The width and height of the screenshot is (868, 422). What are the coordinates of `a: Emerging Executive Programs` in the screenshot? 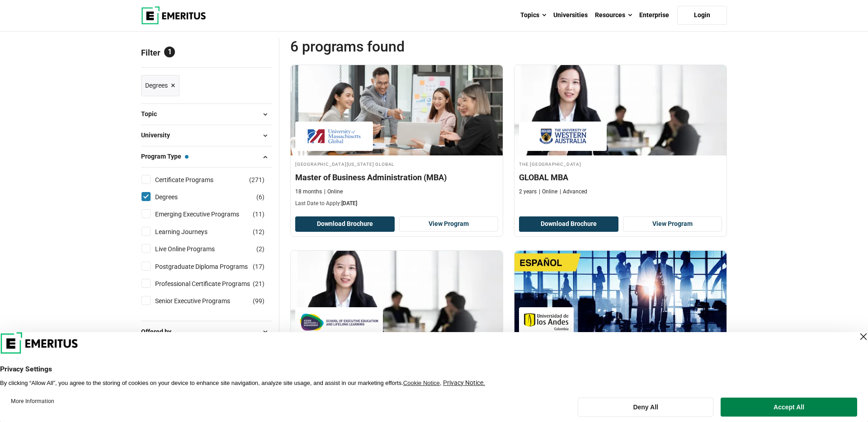 It's located at (206, 214).